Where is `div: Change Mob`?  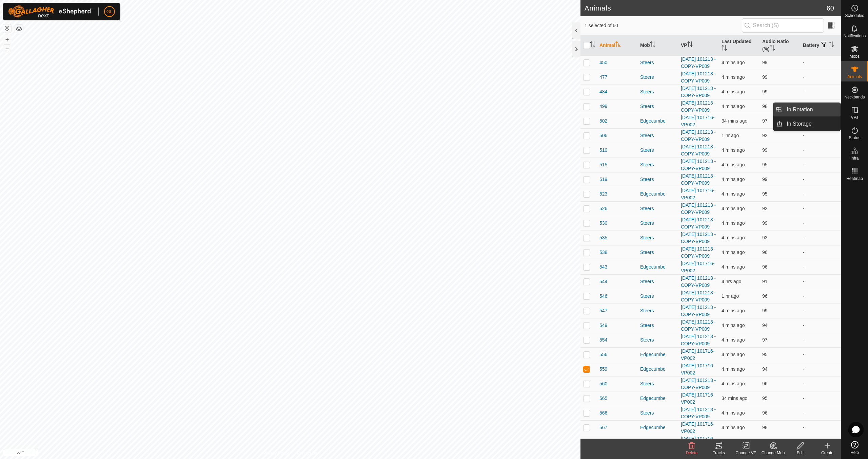 div: Change Mob is located at coordinates (773, 453).